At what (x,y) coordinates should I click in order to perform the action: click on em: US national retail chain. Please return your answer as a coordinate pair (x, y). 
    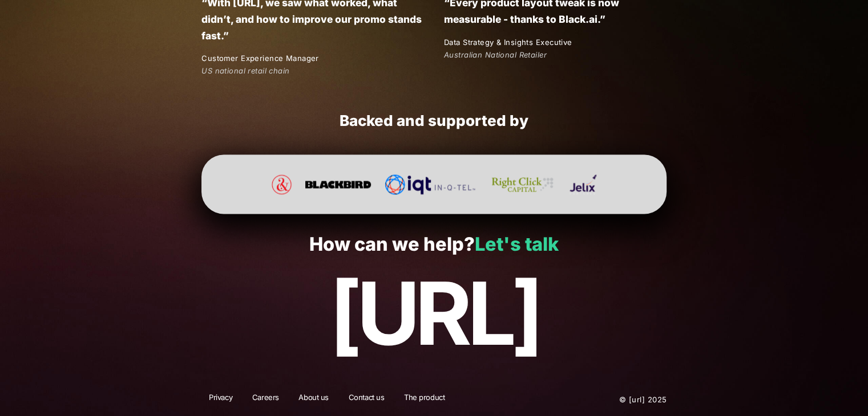
    Looking at the image, I should click on (245, 70).